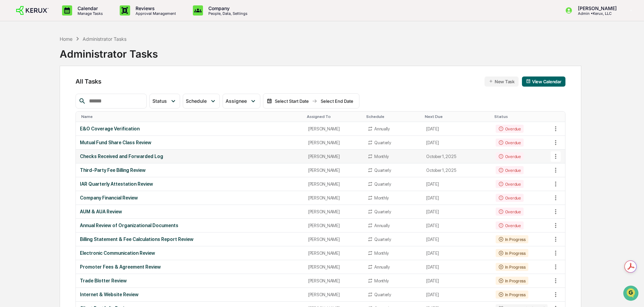 The image size is (644, 307). What do you see at coordinates (190, 295) in the screenshot?
I see `div: Internet & Website Review` at bounding box center [190, 295].